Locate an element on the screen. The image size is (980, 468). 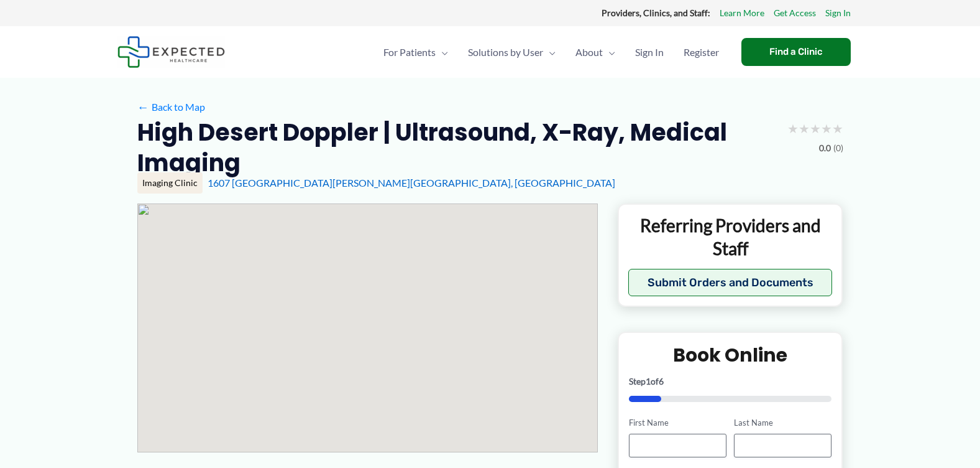
a: For PatientsMenu Toggle is located at coordinates (416, 52).